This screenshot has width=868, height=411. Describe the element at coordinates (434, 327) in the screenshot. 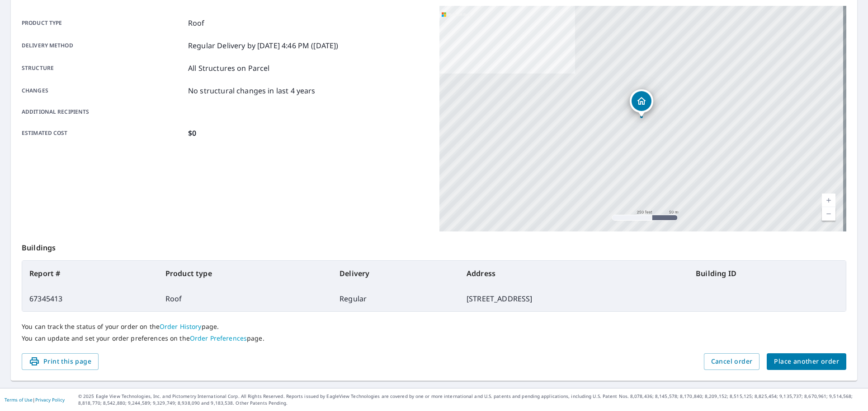

I see `p: You can track the status of your order on the page.` at that location.